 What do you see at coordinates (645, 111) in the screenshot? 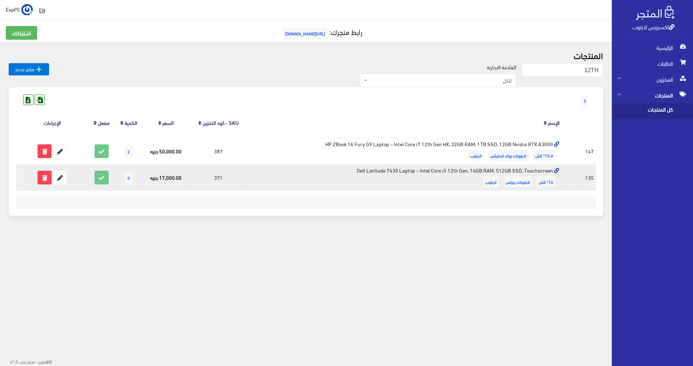
I see `span: كل المنتجات` at bounding box center [645, 111].